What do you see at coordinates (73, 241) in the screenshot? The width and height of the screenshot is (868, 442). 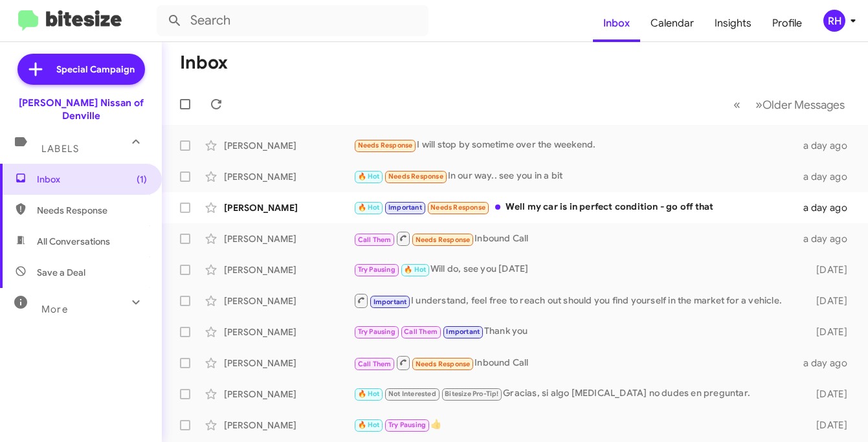 I see `span: All Conversations` at bounding box center [73, 241].